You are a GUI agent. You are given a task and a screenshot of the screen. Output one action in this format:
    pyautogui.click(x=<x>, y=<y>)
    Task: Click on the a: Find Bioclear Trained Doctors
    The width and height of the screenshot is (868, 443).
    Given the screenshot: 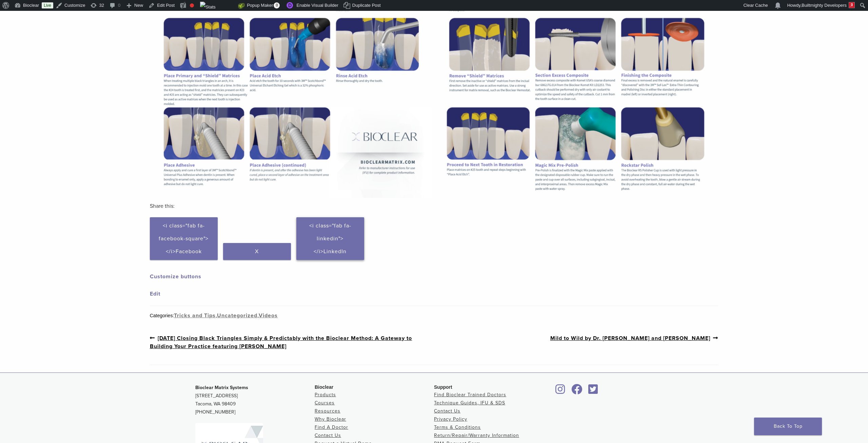 What is the action you would take?
    pyautogui.click(x=470, y=394)
    